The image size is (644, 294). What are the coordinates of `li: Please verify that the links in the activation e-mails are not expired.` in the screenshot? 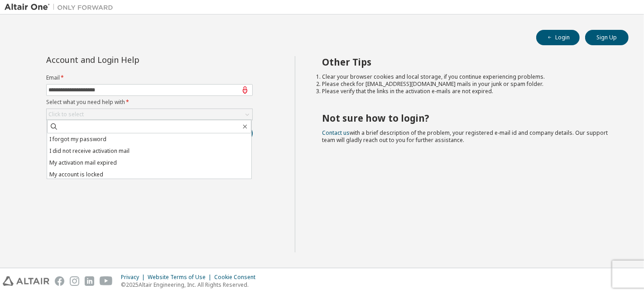 It's located at (468, 92).